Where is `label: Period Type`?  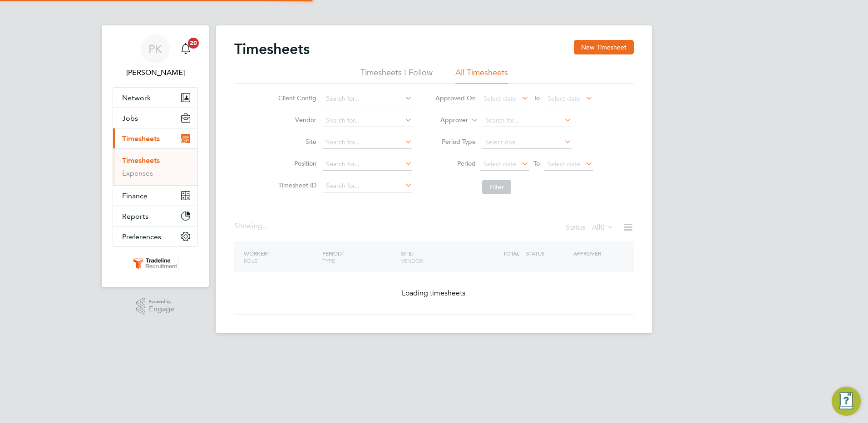
label: Period Type is located at coordinates (456, 141).